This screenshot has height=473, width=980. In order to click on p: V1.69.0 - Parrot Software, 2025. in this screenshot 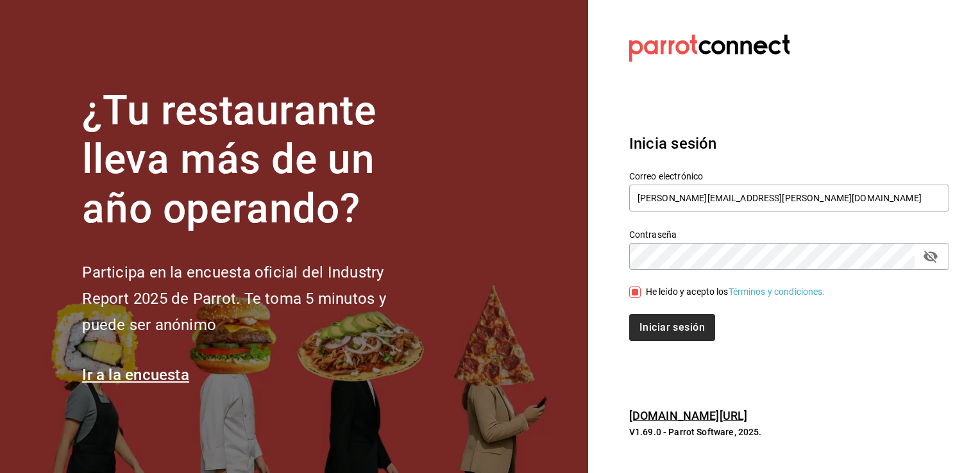, I will do `click(789, 432)`.